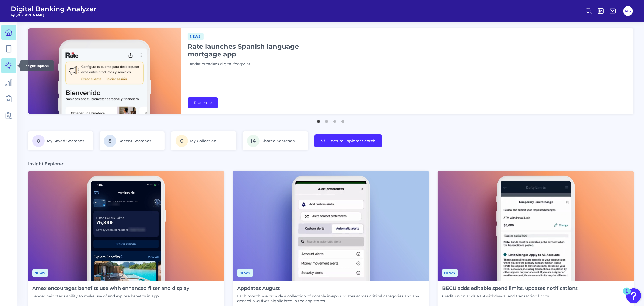  I want to click on a: 8Recent Searches, so click(132, 141).